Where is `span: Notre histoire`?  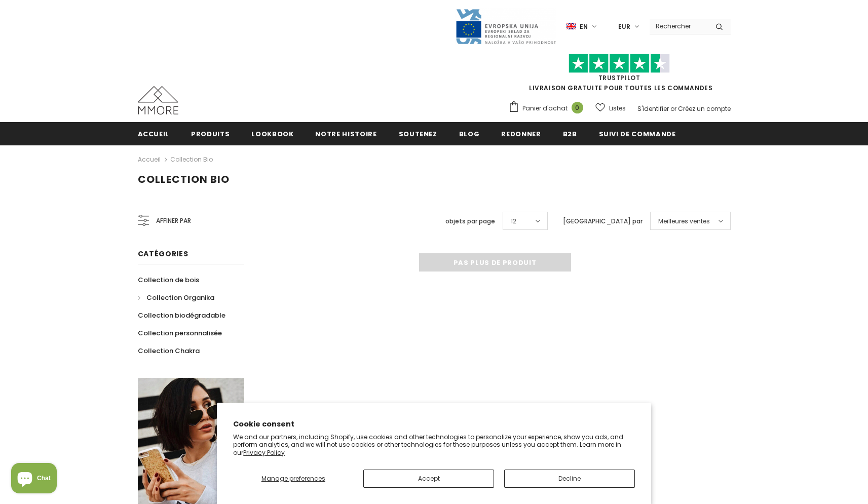 span: Notre histoire is located at coordinates (345, 134).